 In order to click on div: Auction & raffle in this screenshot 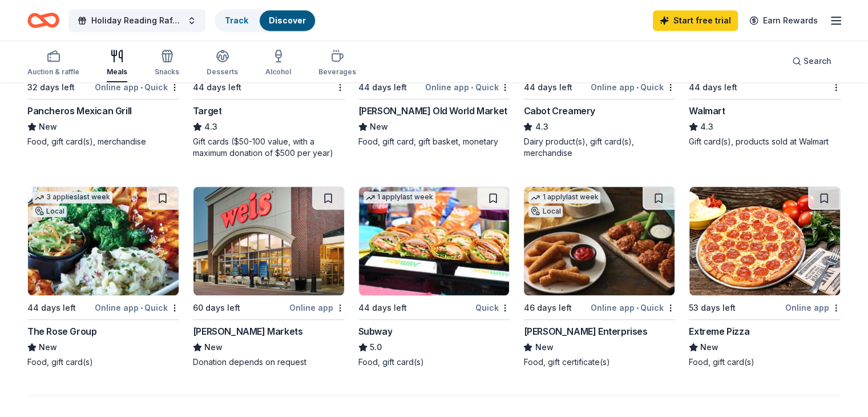, I will do `click(53, 72)`.